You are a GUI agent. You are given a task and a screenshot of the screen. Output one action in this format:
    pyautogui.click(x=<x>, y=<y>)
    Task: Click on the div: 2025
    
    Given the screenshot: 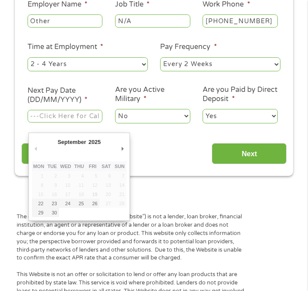 What is the action you would take?
    pyautogui.click(x=94, y=142)
    